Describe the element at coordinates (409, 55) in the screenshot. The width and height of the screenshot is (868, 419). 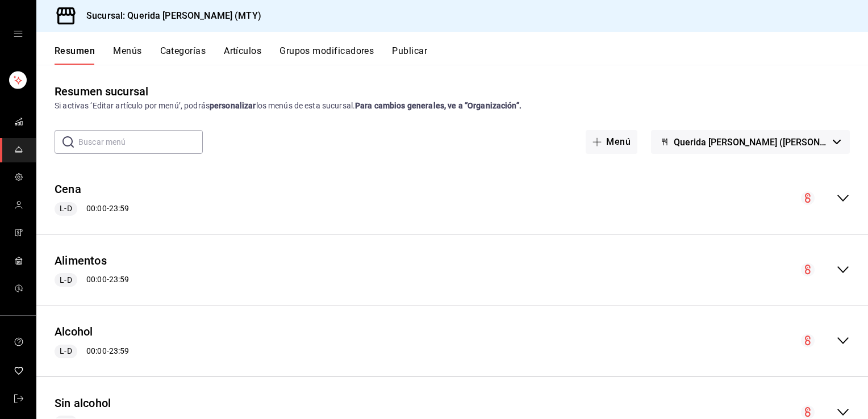
I see `button: Publicar` at that location.